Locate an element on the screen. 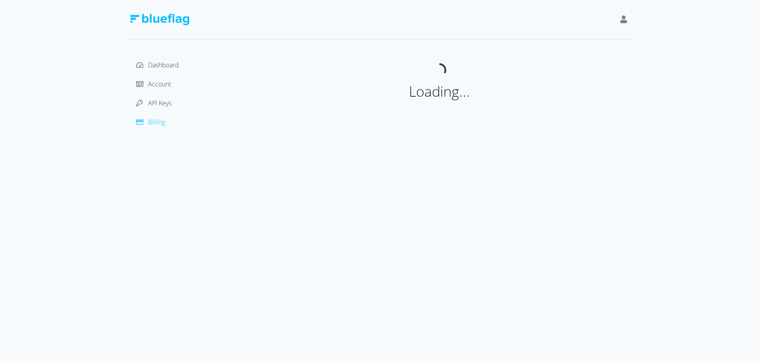 The image size is (760, 361). span: Loading... is located at coordinates (439, 91).